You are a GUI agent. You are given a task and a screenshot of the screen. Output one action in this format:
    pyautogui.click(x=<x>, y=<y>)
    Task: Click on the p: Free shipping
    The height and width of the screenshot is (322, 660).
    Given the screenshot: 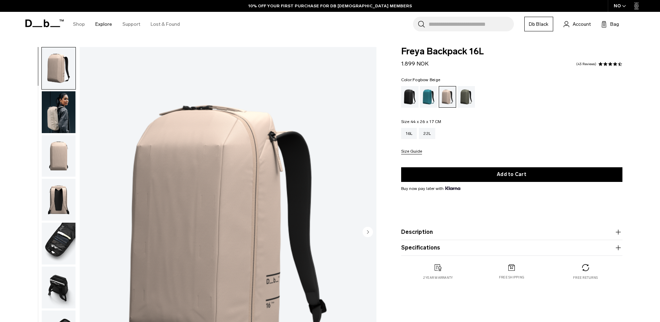 What is the action you would take?
    pyautogui.click(x=512, y=277)
    